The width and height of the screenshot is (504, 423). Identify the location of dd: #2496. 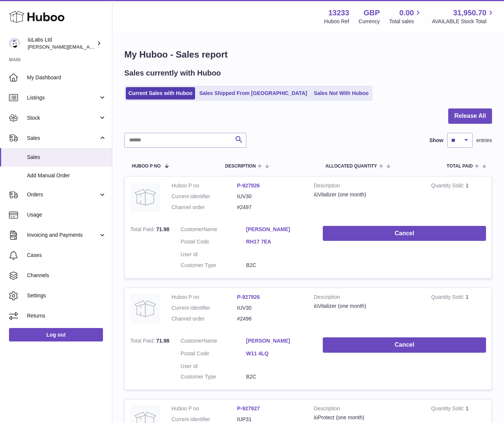
(269, 319).